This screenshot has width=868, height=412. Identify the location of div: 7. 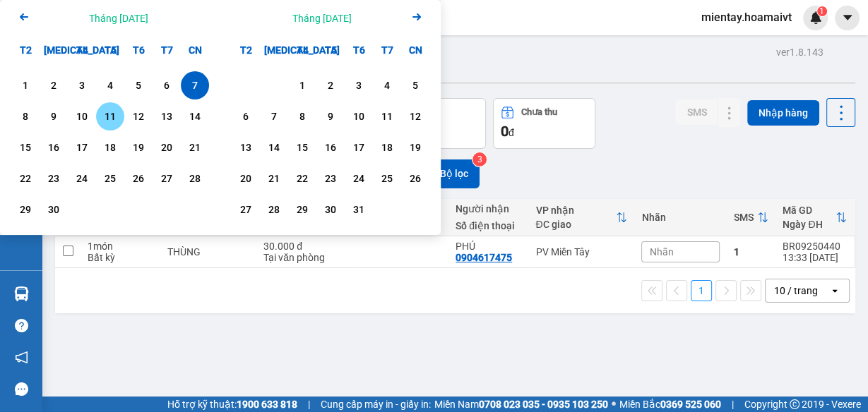
(195, 85).